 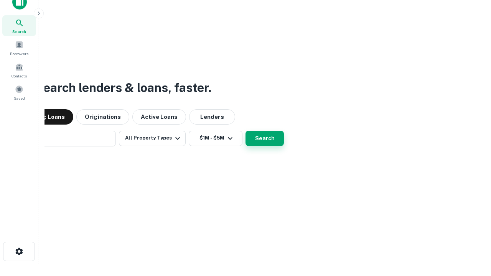 I want to click on span: Borrowers, so click(x=19, y=54).